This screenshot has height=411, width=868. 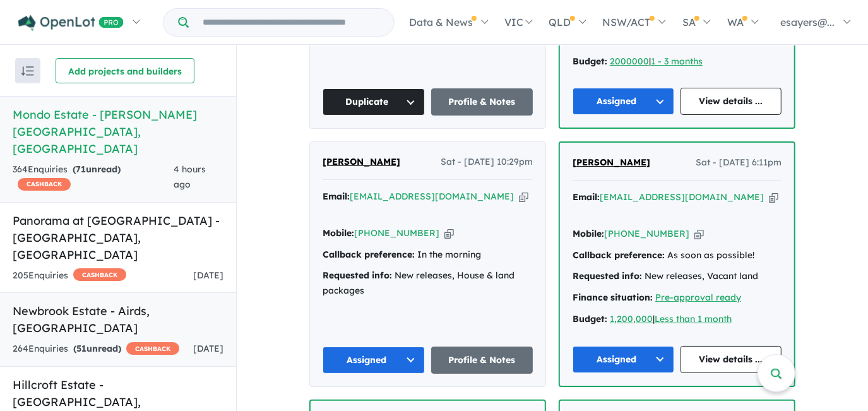 What do you see at coordinates (676, 277) in the screenshot?
I see `div: New releases, Vacant land` at bounding box center [676, 277].